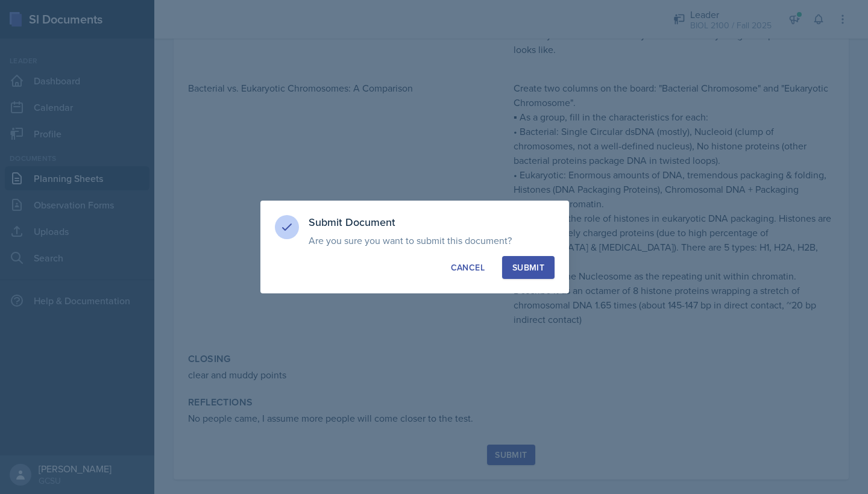 This screenshot has height=494, width=868. What do you see at coordinates (468, 267) in the screenshot?
I see `button: Cancel` at bounding box center [468, 267].